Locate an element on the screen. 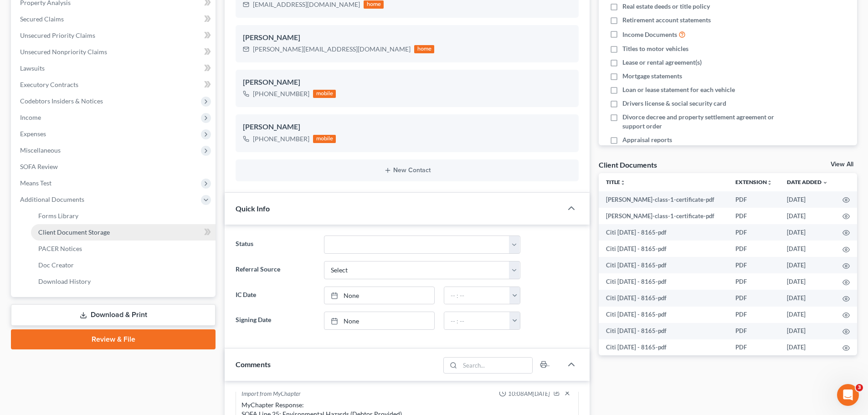 The height and width of the screenshot is (415, 868). span: Divorce decree and property settlement agreement or support order is located at coordinates (704, 122).